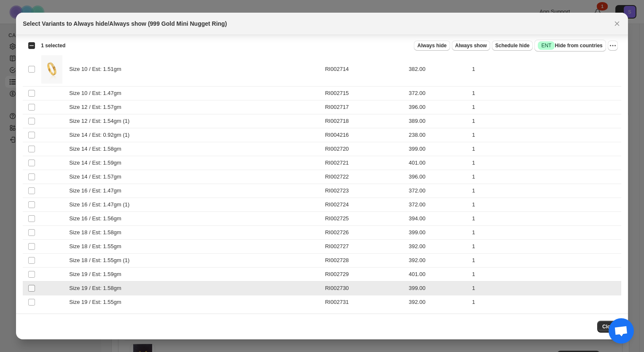 Image resolution: width=644 pixels, height=352 pixels. I want to click on button: SuccessENTHide from countries, so click(570, 45).